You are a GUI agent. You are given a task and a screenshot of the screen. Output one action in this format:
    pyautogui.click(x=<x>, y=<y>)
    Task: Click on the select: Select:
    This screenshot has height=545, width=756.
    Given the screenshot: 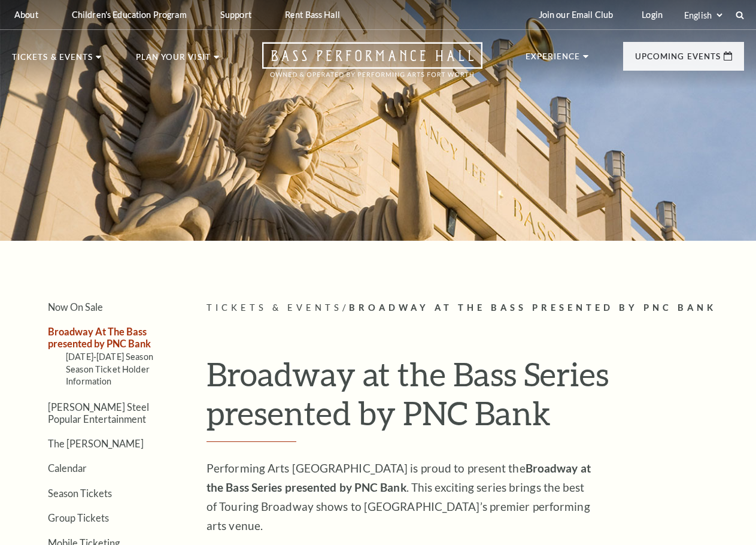 What is the action you would take?
    pyautogui.click(x=703, y=15)
    